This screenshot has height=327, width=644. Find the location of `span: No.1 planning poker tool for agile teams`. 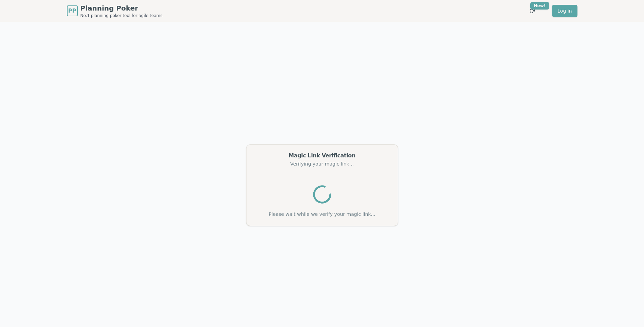

span: No.1 planning poker tool for agile teams is located at coordinates (121, 16).